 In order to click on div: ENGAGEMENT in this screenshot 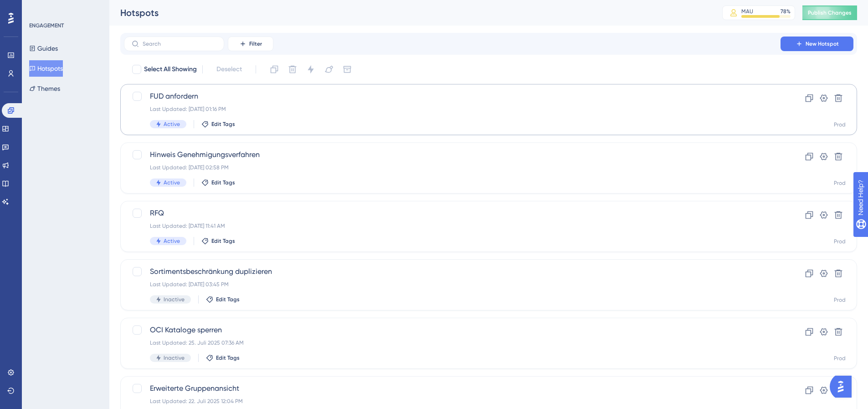, I will do `click(47, 26)`.